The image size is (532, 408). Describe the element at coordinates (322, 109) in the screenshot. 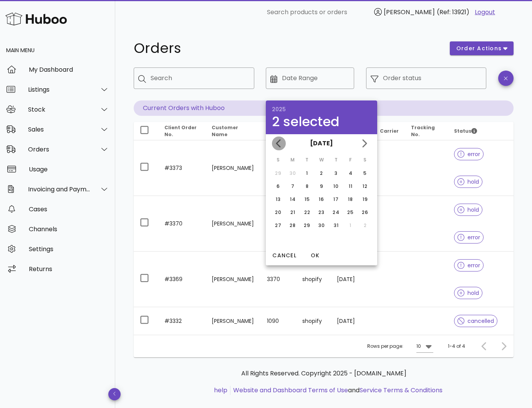

I see `div: 2025` at that location.